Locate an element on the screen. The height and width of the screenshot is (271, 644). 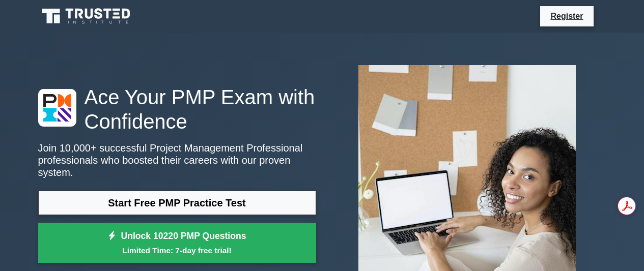
h1: Ace Your PMP Exam with Confidence is located at coordinates (177, 109).